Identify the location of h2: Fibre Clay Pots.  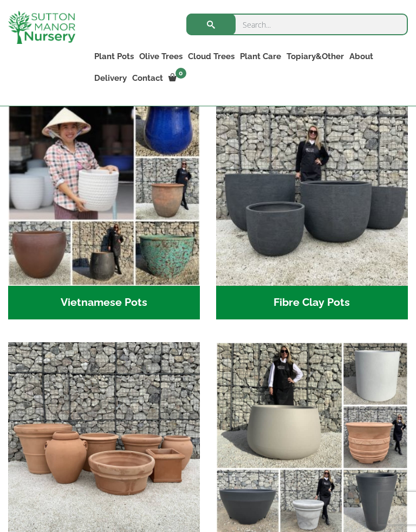
(312, 302).